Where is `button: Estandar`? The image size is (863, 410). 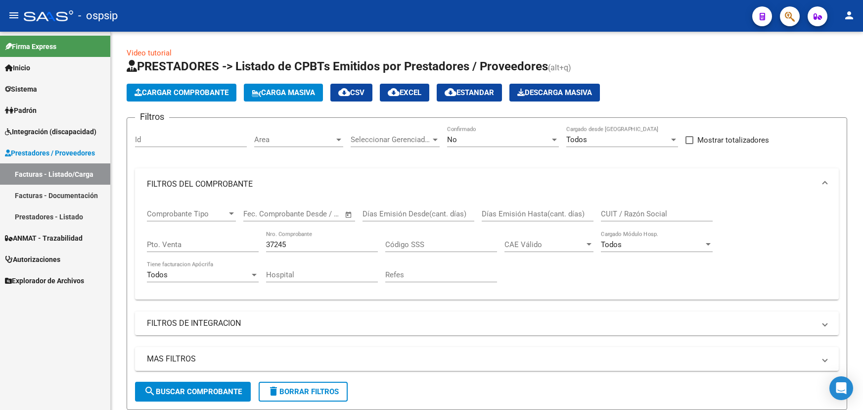
button: Estandar is located at coordinates (470, 93).